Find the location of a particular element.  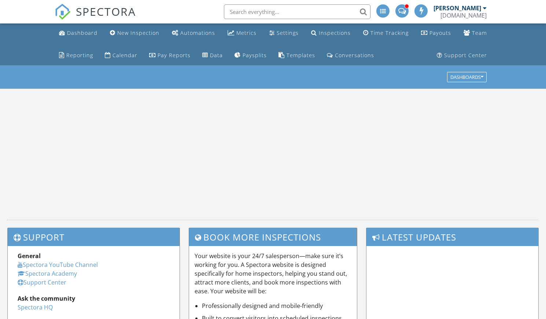

h3: Latest Updates is located at coordinates (452, 237).